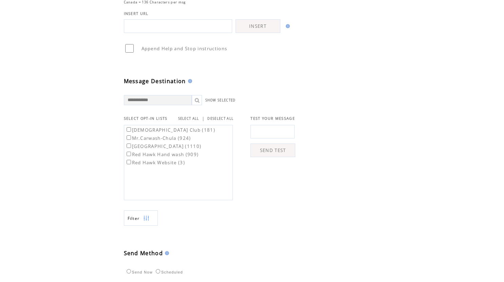 The image size is (504, 282). I want to click on input: Mr.Carwash-Chula (924), so click(129, 138).